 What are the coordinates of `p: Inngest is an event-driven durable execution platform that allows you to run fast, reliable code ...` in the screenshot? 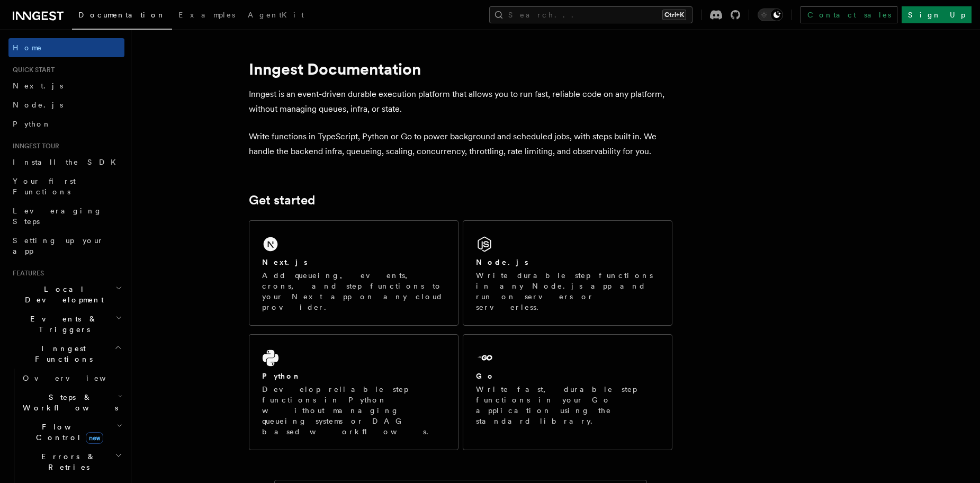 It's located at (460, 101).